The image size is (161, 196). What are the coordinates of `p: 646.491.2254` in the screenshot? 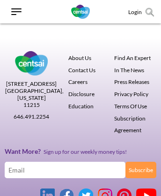 It's located at (31, 116).